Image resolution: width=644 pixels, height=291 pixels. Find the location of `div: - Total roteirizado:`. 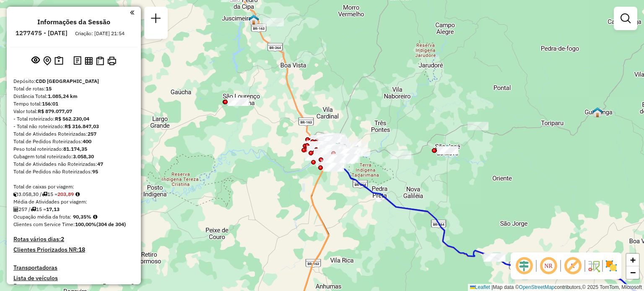

div: - Total roteirizado: is located at coordinates (74, 119).